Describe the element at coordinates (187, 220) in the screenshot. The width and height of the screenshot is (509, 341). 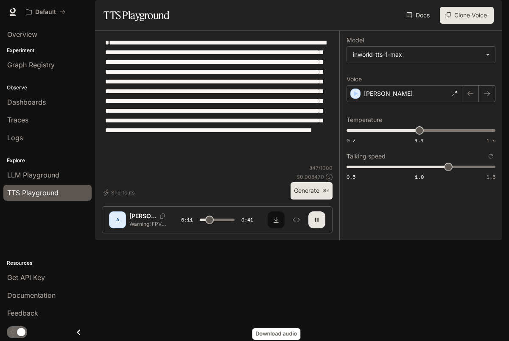
I see `span: 0:11` at that location.